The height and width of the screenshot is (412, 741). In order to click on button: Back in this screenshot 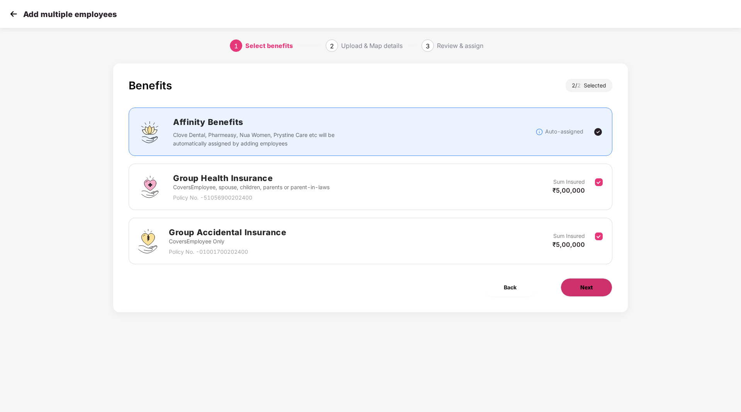, I will do `click(510, 287)`.